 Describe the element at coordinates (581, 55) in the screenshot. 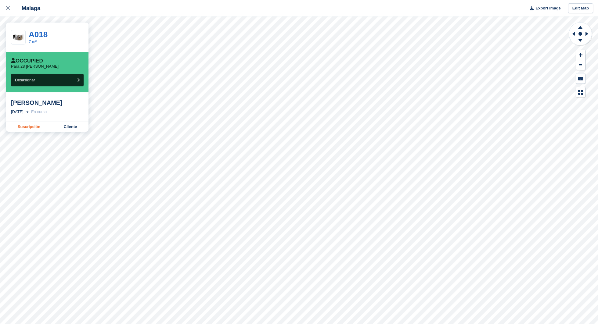

I see `button: Zoom In` at that location.